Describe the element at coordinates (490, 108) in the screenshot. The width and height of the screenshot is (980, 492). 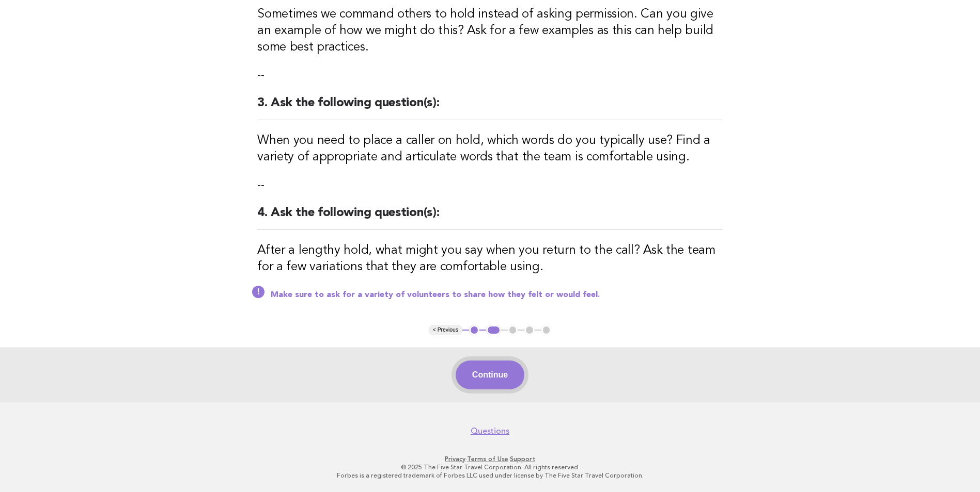
I see `h2: 3. Ask the following question(s):` at that location.